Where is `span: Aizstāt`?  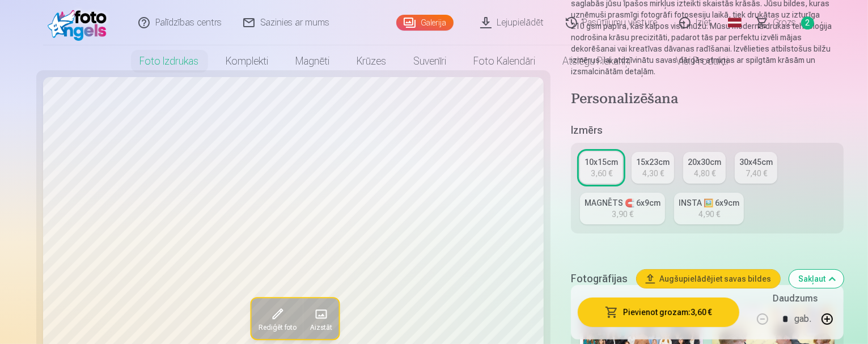
span: Aizstāt is located at coordinates (320, 328).